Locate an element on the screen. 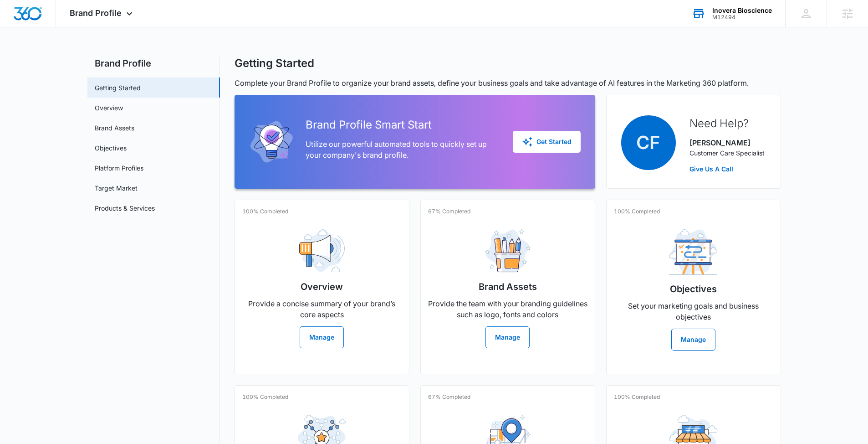  h2: Objectives is located at coordinates (693, 289).